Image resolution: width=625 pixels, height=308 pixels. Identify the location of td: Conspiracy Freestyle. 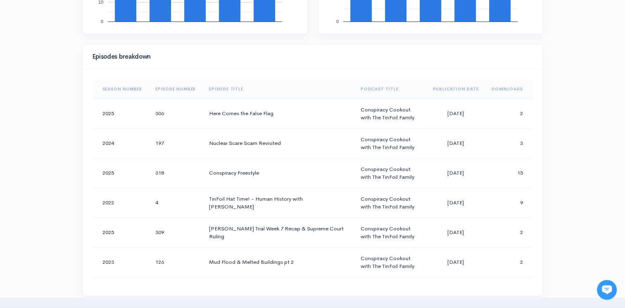
(278, 173).